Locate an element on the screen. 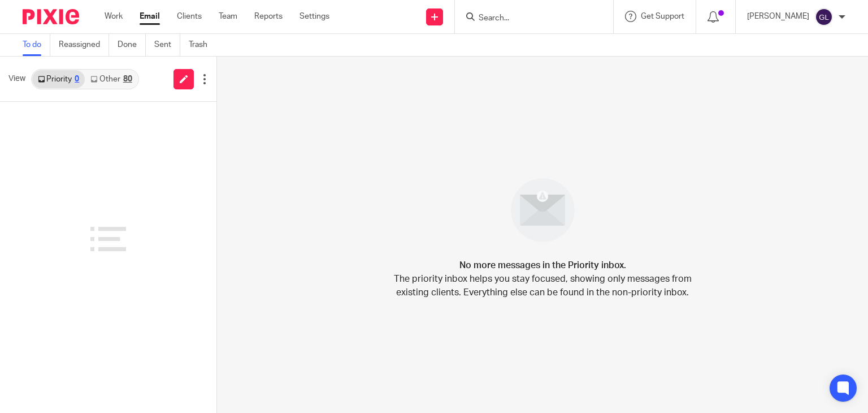 This screenshot has width=868, height=413. a: Reports is located at coordinates (268, 17).